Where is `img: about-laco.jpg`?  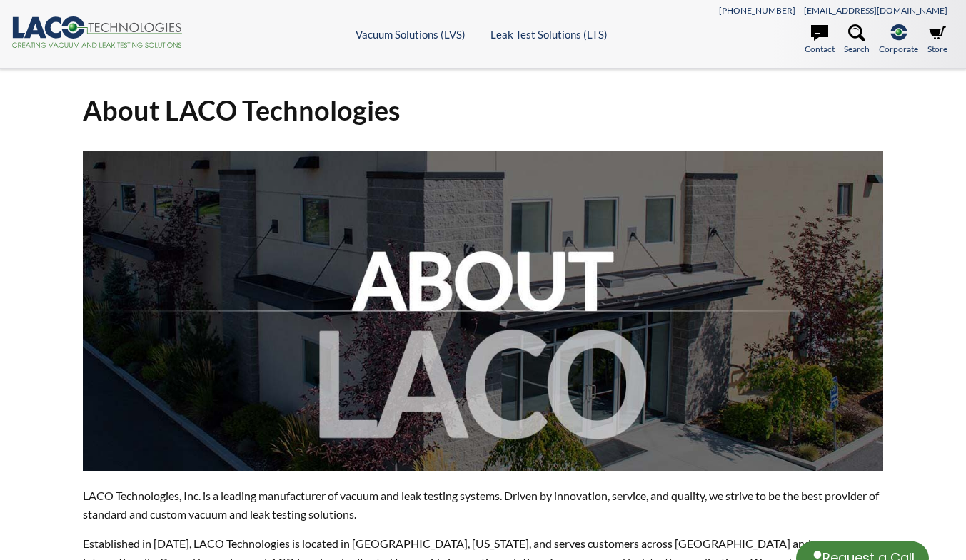
img: about-laco.jpg is located at coordinates (482, 310).